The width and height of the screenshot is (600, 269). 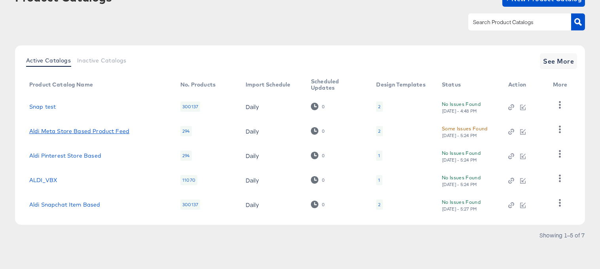 What do you see at coordinates (79, 131) in the screenshot?
I see `a: Aldi Meta Store Based Product Feed` at bounding box center [79, 131].